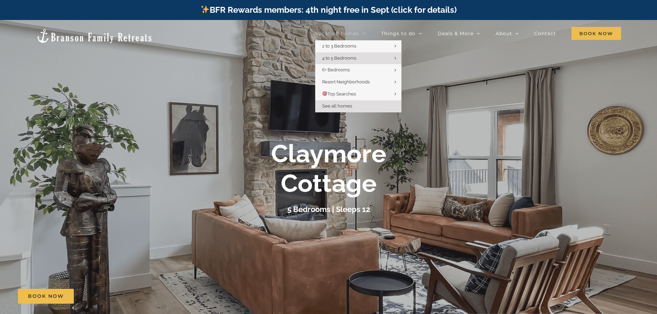 This screenshot has height=314, width=657. Describe the element at coordinates (402, 33) in the screenshot. I see `a: Things to do` at that location.